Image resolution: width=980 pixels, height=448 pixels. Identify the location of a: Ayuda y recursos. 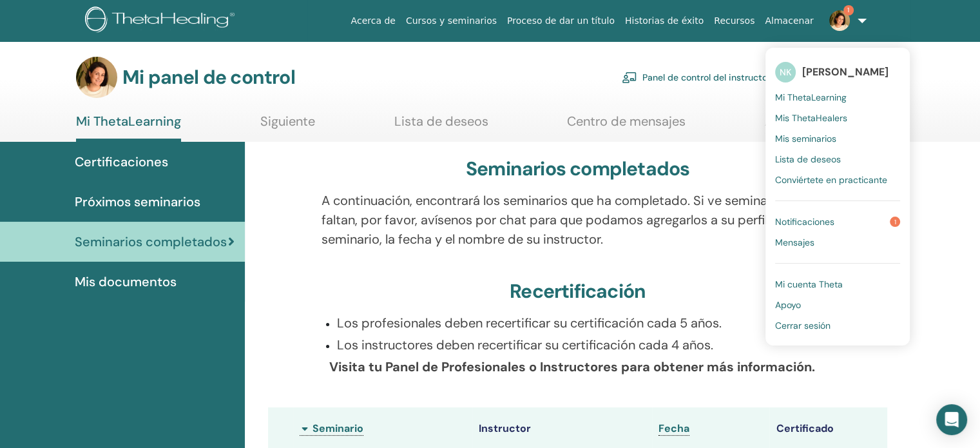
(816, 125).